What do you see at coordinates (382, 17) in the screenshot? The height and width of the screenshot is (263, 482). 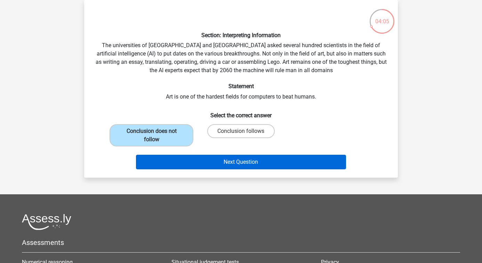 I see `div: 04:05` at bounding box center [382, 17].